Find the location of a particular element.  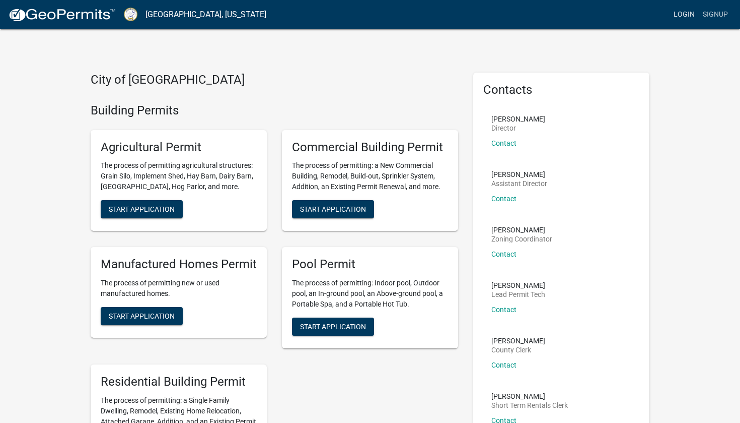

p: The process of permitting: Indoor pool, Outdoor pool, an In-ground pool, an Above-ground pool, a ... is located at coordinates (370, 293).